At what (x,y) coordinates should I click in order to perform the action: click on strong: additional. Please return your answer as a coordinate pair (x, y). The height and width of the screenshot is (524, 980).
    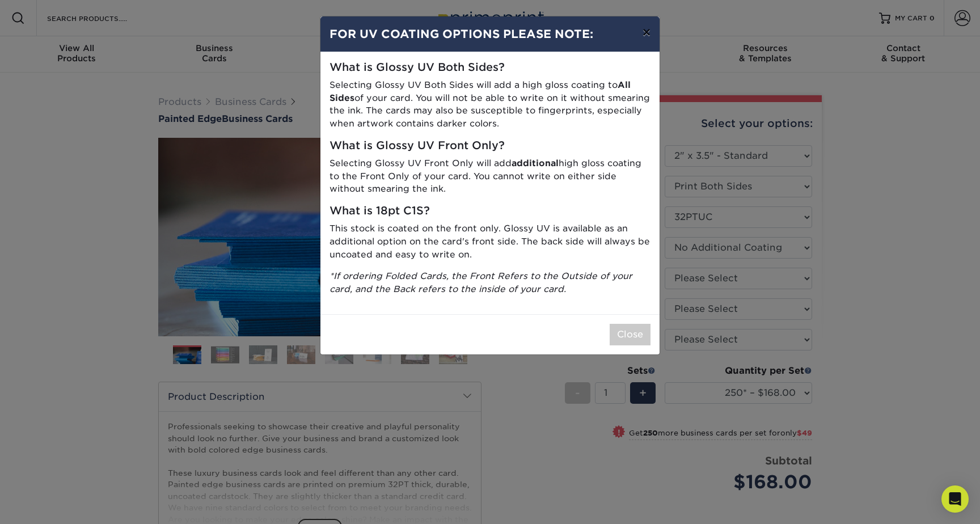
    Looking at the image, I should click on (535, 163).